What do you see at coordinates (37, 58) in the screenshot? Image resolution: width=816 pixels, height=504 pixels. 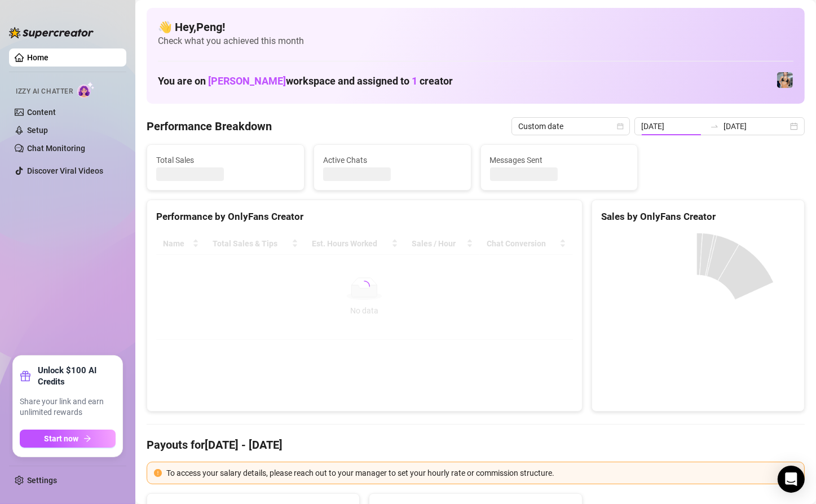 I see `a: Home` at bounding box center [37, 58].